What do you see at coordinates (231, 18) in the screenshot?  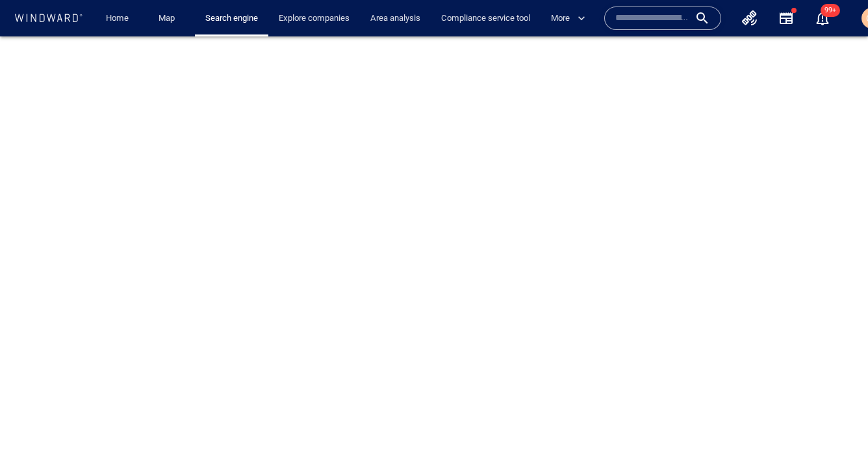 I see `a: Search engine` at bounding box center [231, 18].